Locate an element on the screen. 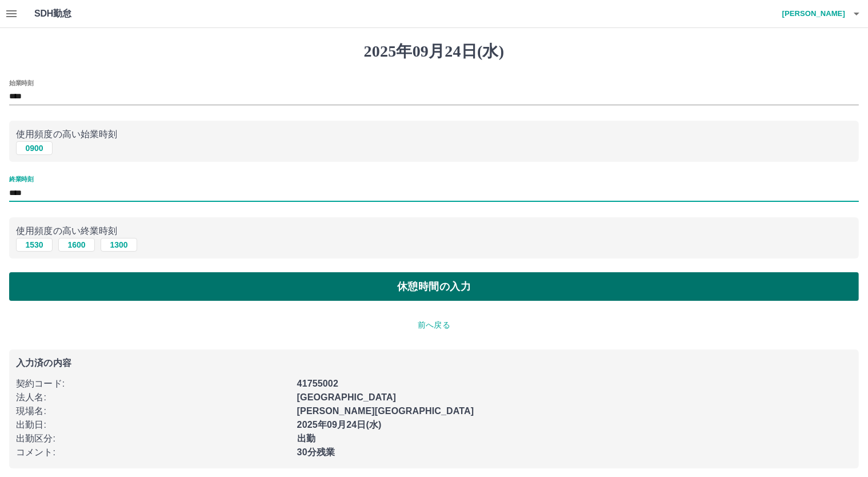  p: 出勤日 : is located at coordinates (153, 425).